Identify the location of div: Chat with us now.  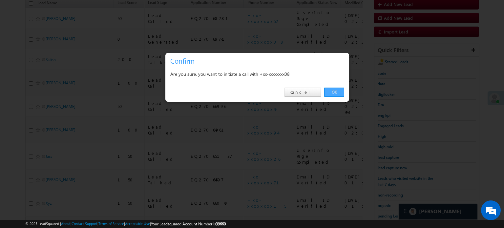
(72, 39).